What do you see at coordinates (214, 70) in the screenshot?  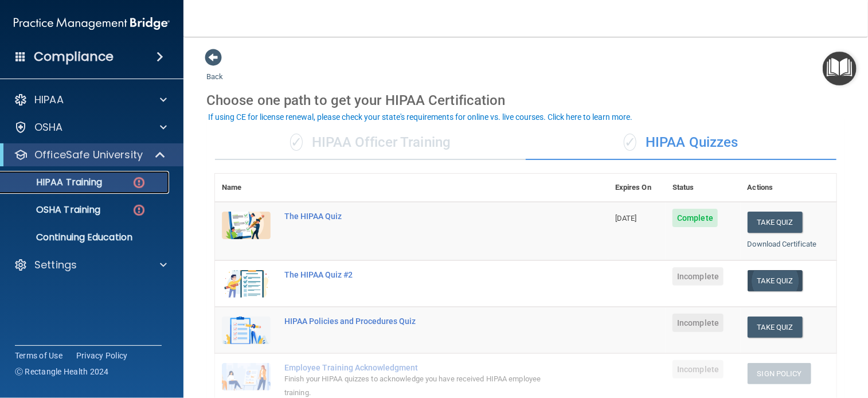 I see `a: Back` at bounding box center [214, 70].